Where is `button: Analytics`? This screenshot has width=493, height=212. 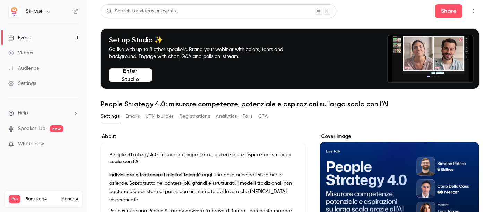
button: Analytics is located at coordinates (226, 116).